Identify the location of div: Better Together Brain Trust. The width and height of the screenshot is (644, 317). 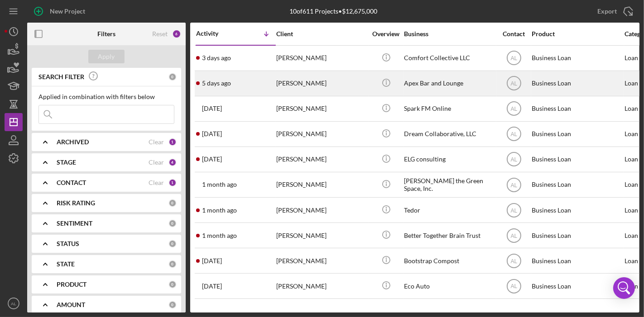
(449, 235).